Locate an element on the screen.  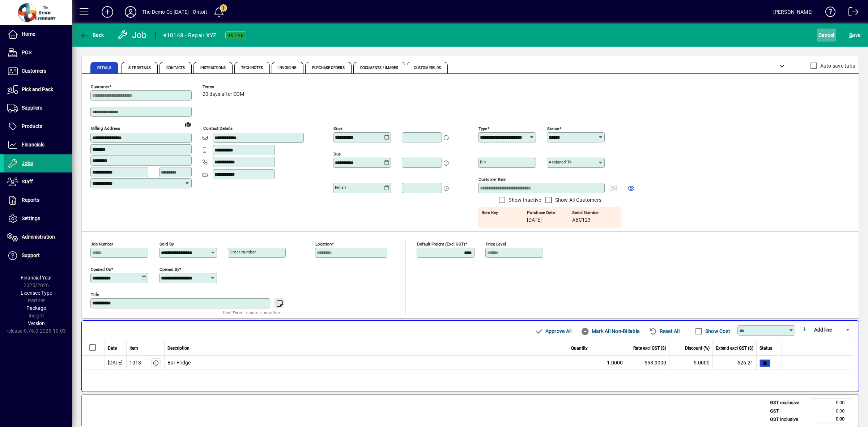
span: Discount (%) is located at coordinates (697, 348).